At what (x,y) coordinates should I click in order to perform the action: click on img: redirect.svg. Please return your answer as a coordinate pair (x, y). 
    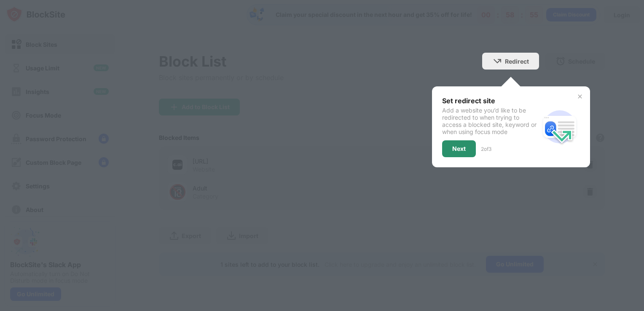
    Looking at the image, I should click on (560, 127).